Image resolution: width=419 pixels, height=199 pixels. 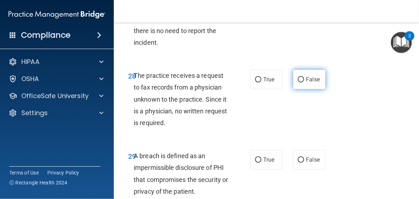 What do you see at coordinates (35, 113) in the screenshot?
I see `p: Settings` at bounding box center [35, 113].